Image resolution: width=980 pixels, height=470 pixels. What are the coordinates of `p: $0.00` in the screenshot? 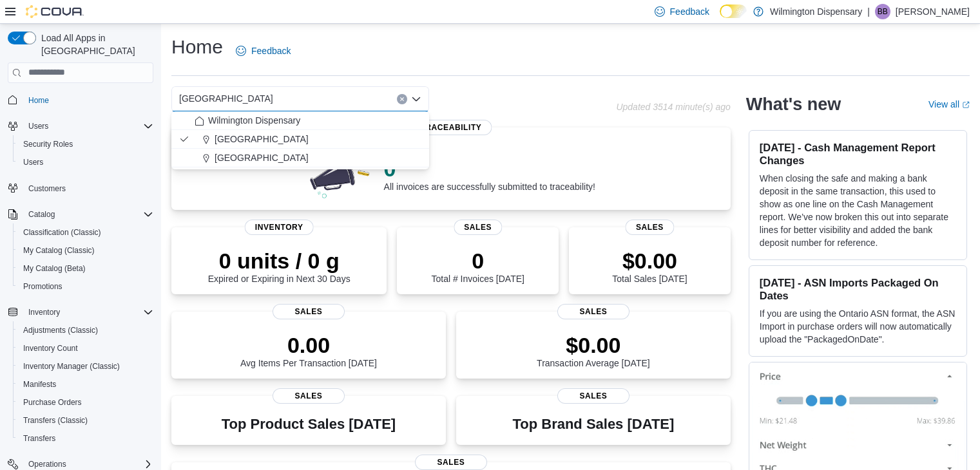 It's located at (649, 261).